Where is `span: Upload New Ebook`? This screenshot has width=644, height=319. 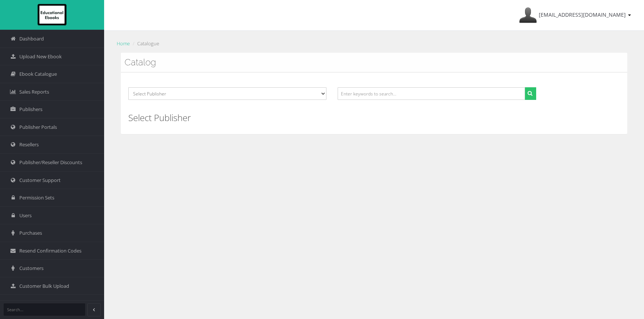
span: Upload New Ebook is located at coordinates (40, 57).